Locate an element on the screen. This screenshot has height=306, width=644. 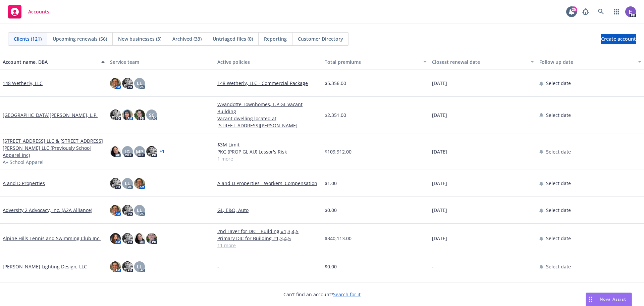
span: Accounts is located at coordinates (39, 12).